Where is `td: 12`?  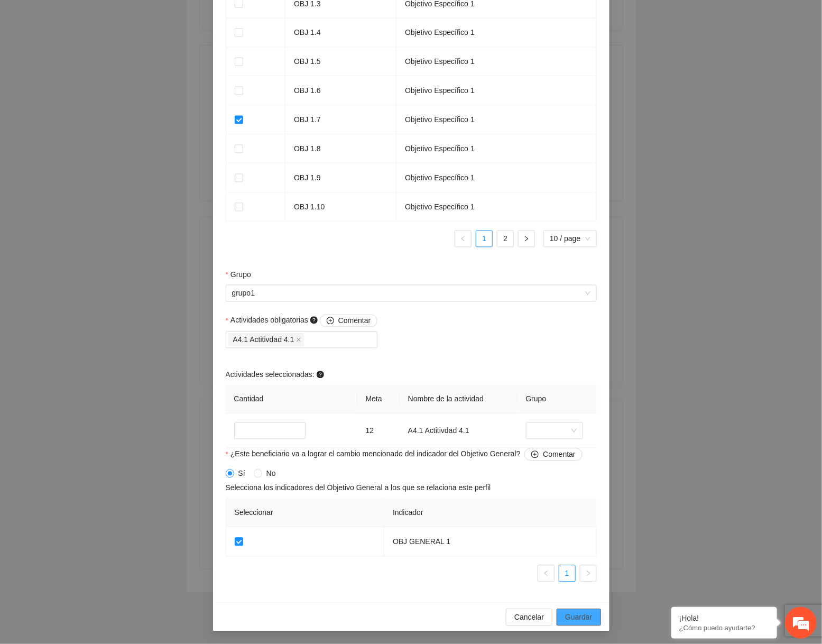 td: 12 is located at coordinates (379, 431).